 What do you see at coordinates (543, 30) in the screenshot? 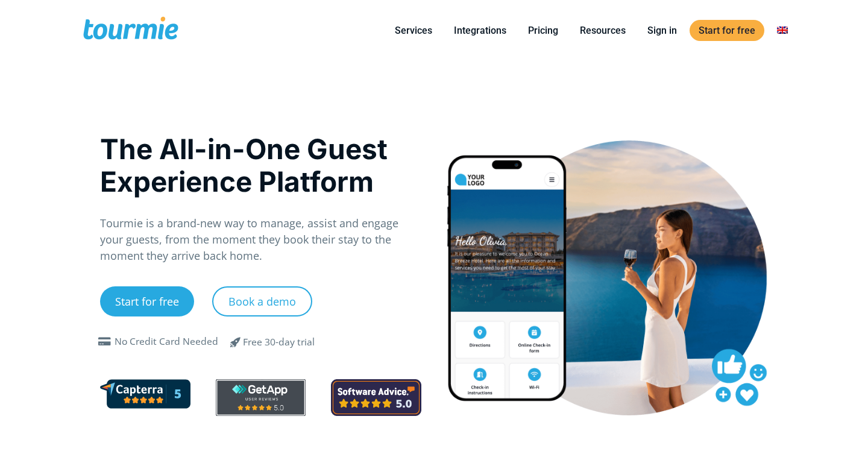
I see `a: Pricing` at bounding box center [543, 30].